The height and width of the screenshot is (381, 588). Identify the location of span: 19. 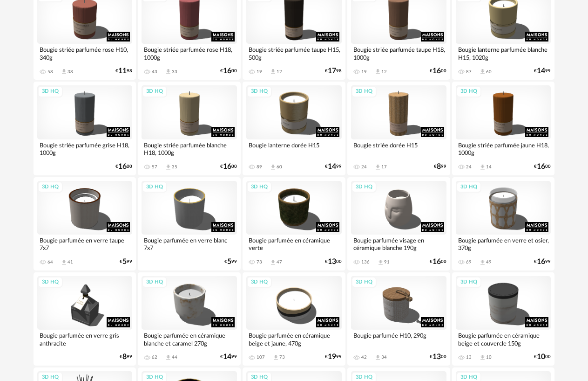
(332, 356).